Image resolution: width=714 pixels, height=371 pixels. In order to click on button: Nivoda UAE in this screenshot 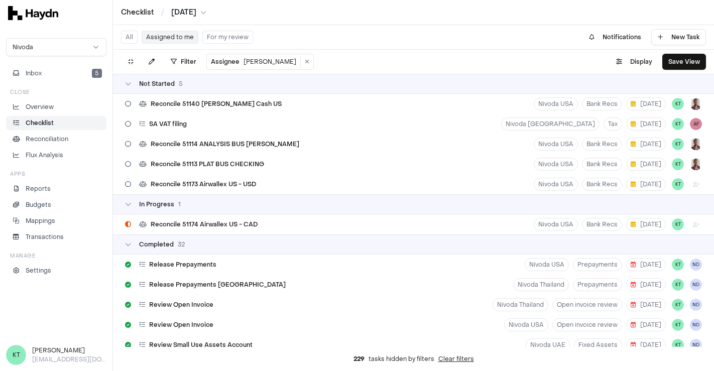, I will do `click(548, 345)`.